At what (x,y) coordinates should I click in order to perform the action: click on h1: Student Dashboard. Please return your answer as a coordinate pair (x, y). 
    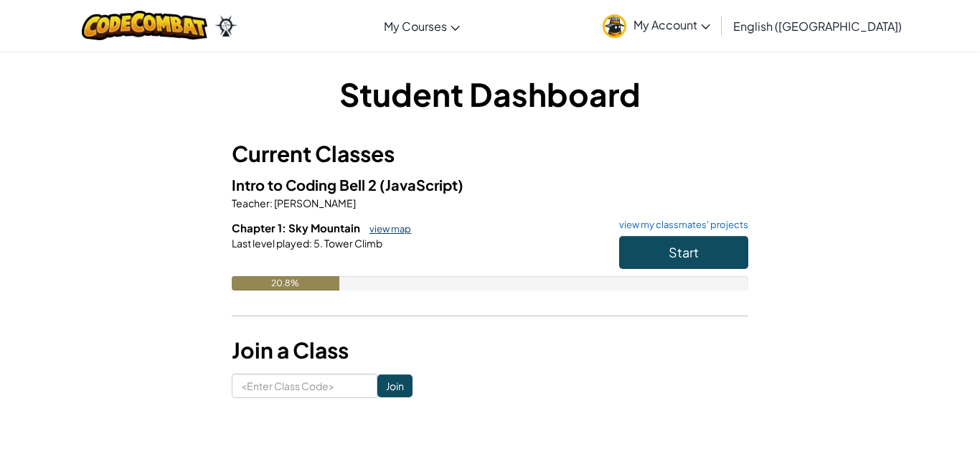
    Looking at the image, I should click on (490, 94).